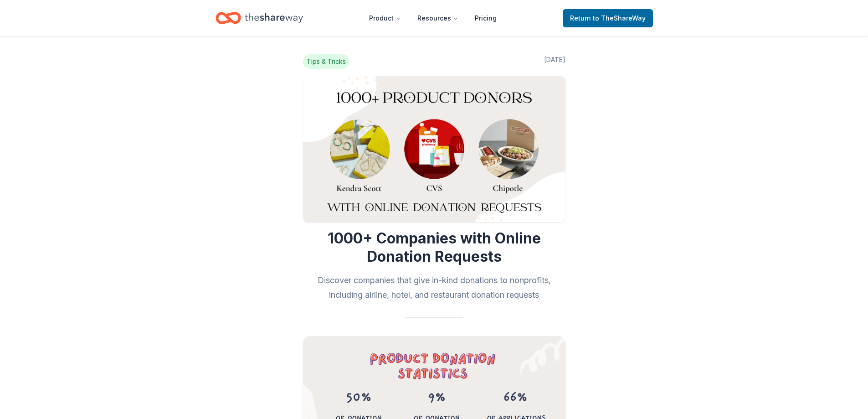  Describe the element at coordinates (434, 287) in the screenshot. I see `h2: Discover companies that give in-kind donations to nonprofits, including airline, hotel, and resta...` at that location.